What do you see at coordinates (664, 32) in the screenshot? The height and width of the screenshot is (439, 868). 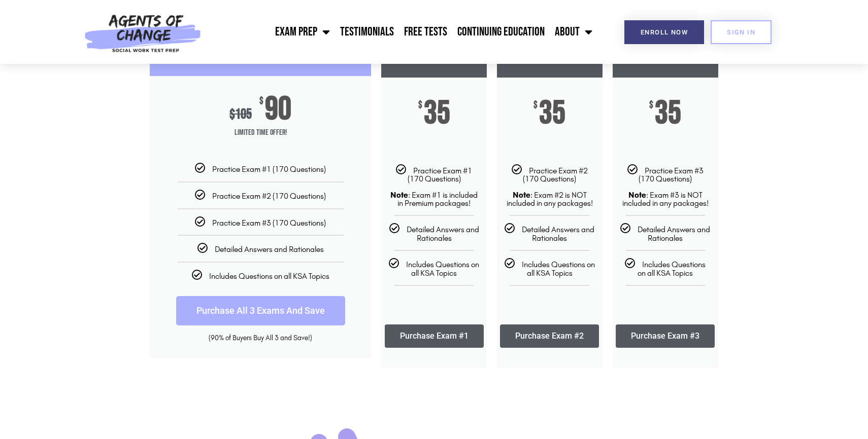 I see `a: Enroll Now` at bounding box center [664, 32].